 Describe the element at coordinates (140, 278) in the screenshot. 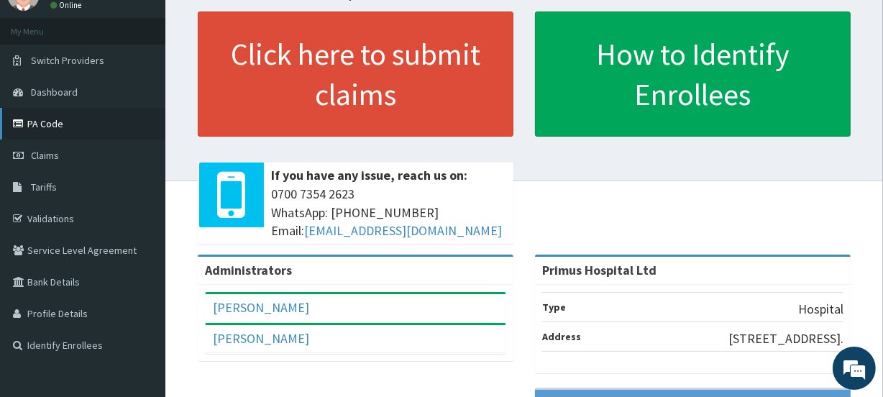

I see `textarea: Type your message and hit 'Enter'` at that location.